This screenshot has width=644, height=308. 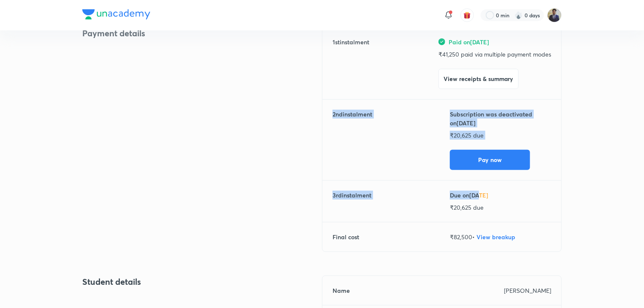 What do you see at coordinates (495, 54) in the screenshot?
I see `p: ₹ 41,250 paid via multiple payment modes` at bounding box center [495, 54].